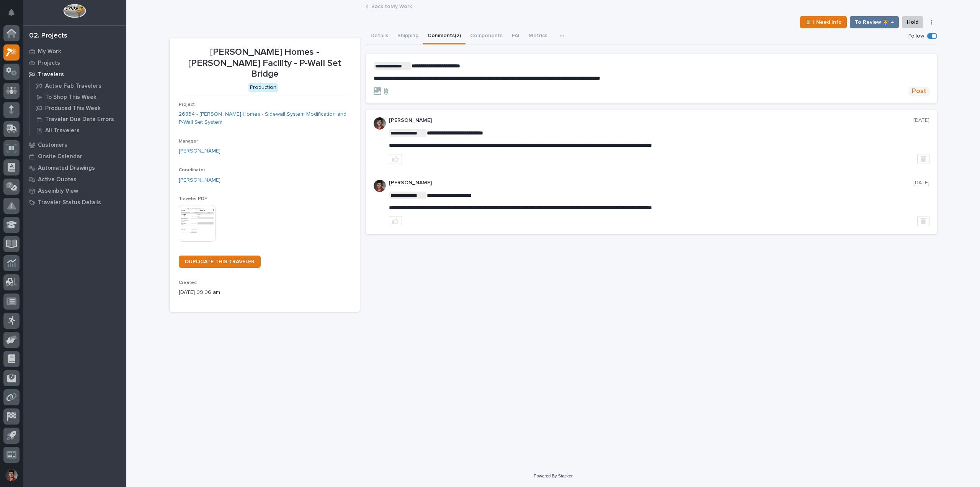 Image resolution: width=980 pixels, height=487 pixels. What do you see at coordinates (193, 199) in the screenshot?
I see `span: Traveler PDF` at bounding box center [193, 199].